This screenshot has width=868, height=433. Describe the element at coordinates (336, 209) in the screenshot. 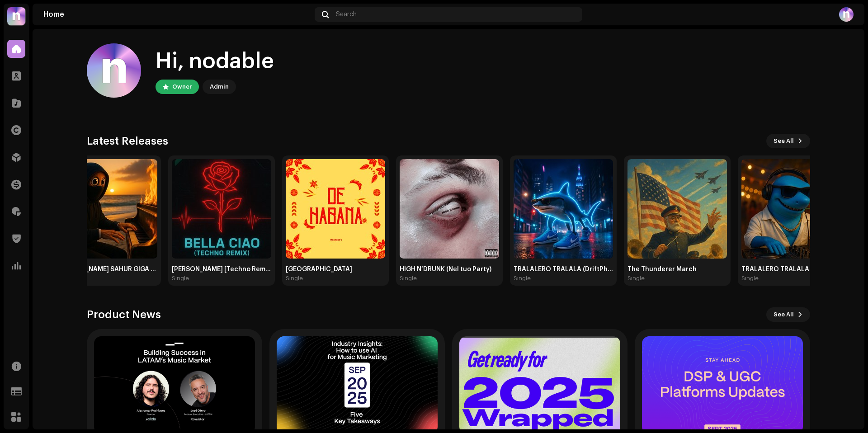

I see `img: a74f34bb-0318-4ce4-aeaf-9d0d9a6cdf51` at that location.